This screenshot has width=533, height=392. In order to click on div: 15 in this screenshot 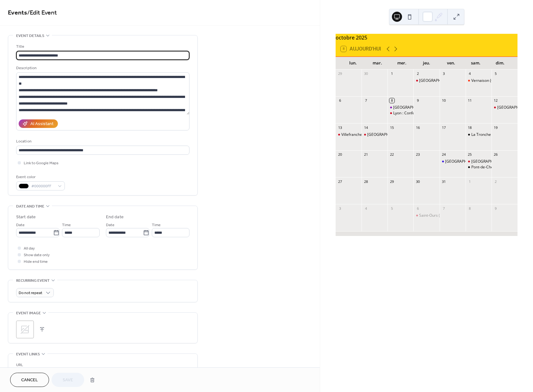, I will do `click(392, 127)`.